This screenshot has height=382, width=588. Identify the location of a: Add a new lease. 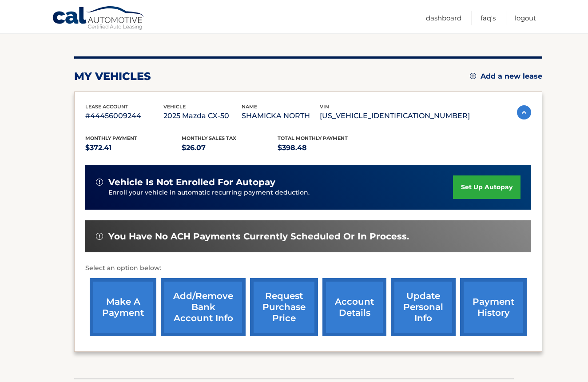
(506, 76).